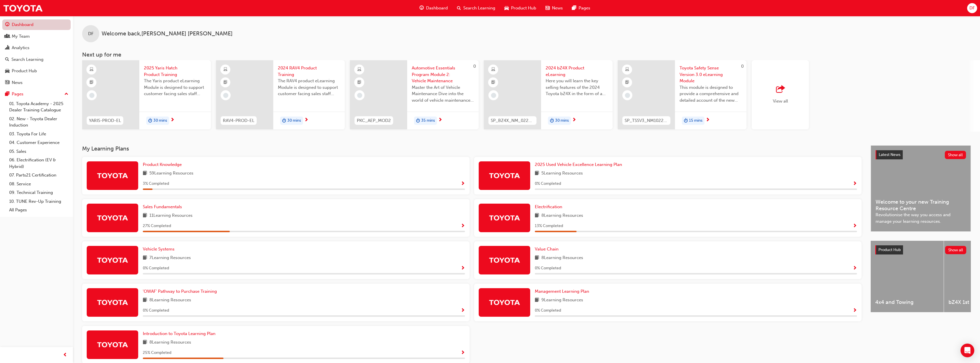 The height and width of the screenshot is (363, 980). What do you see at coordinates (171, 216) in the screenshot?
I see `span: 11 Learning Resources` at bounding box center [171, 216].